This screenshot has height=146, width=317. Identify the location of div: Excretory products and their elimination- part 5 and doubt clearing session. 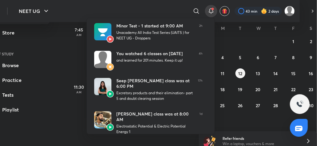
(154, 96).